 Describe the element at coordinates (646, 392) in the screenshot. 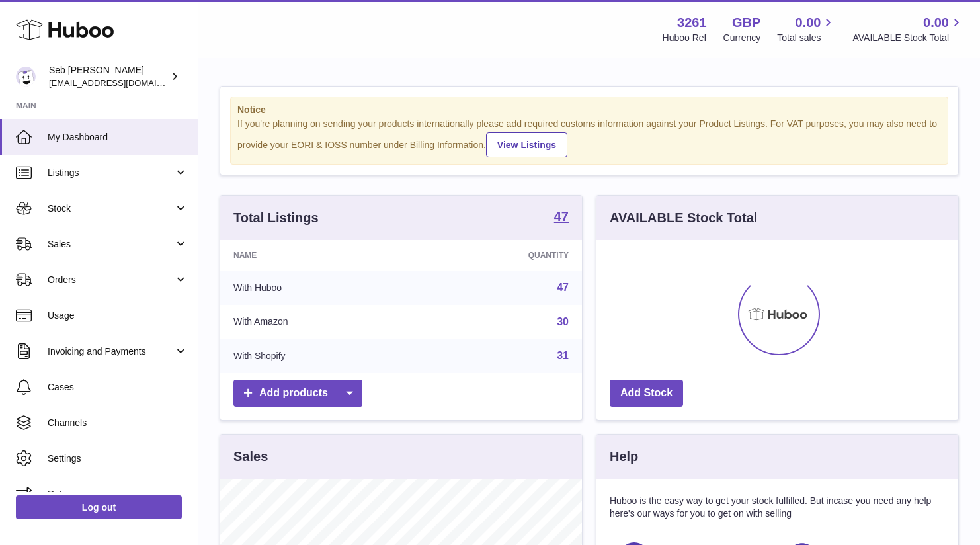

I see `a: Add Stock` at that location.